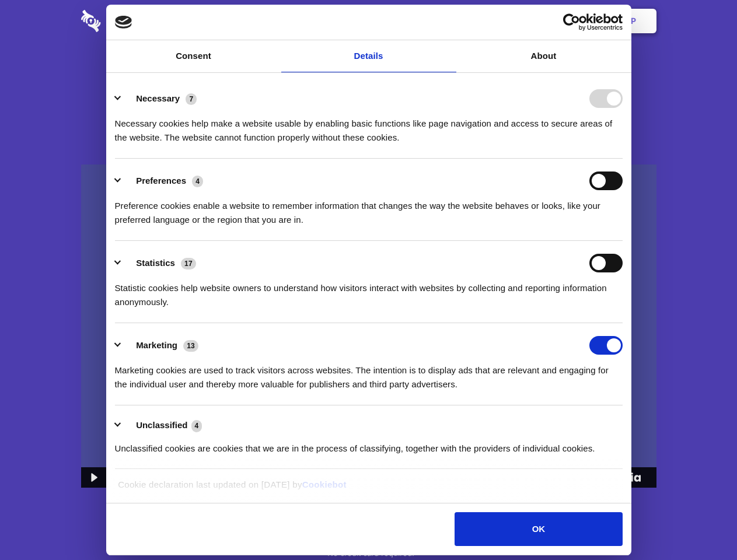  I want to click on a: Usercentrics Cookiebot - opens in a new window, so click(571, 22).